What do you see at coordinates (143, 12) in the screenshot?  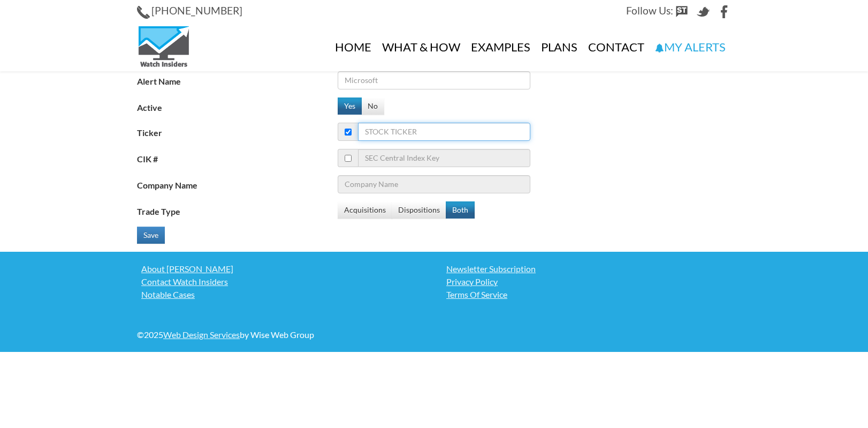 I see `img: Phone` at bounding box center [143, 12].